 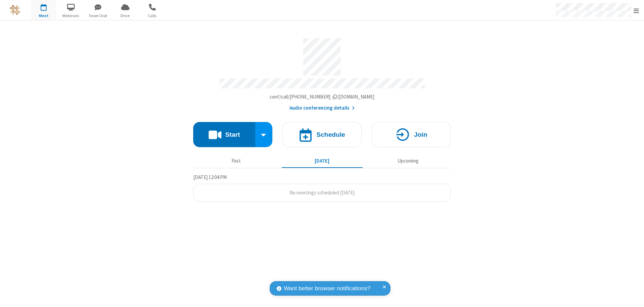 What do you see at coordinates (331, 135) in the screenshot?
I see `h4: Schedule` at bounding box center [331, 135].